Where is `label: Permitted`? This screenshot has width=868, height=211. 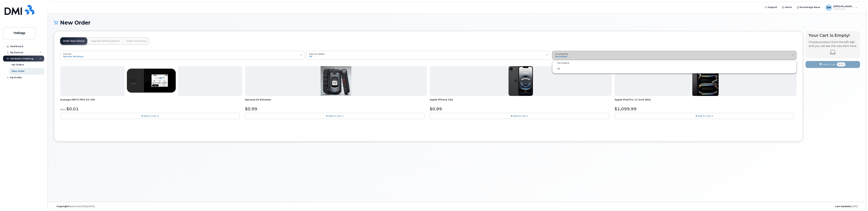 label: Permitted is located at coordinates (561, 63).